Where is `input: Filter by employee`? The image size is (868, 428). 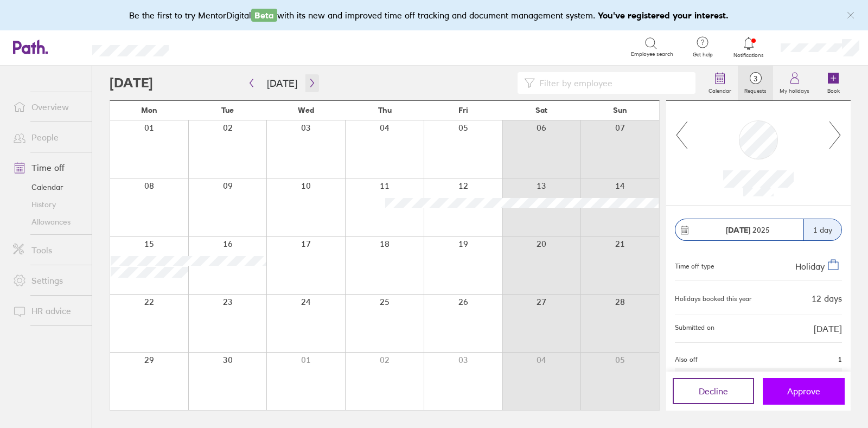
input: Filter by employee is located at coordinates (612, 83).